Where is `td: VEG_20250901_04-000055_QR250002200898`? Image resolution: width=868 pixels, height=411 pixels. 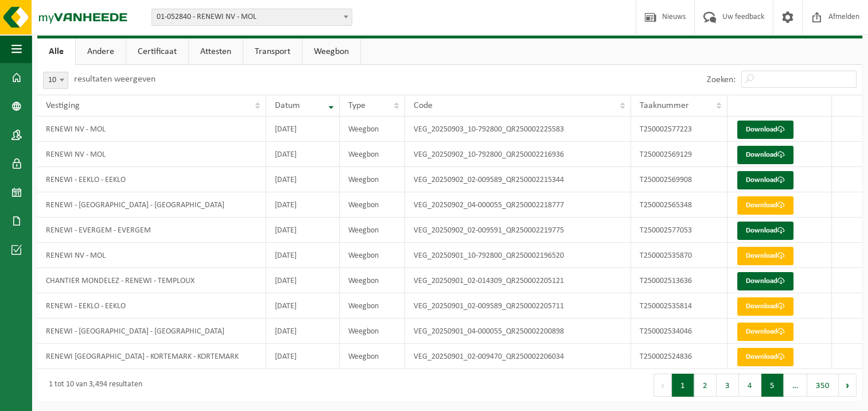 td: VEG_20250901_04-000055_QR250002200898 is located at coordinates (518, 331).